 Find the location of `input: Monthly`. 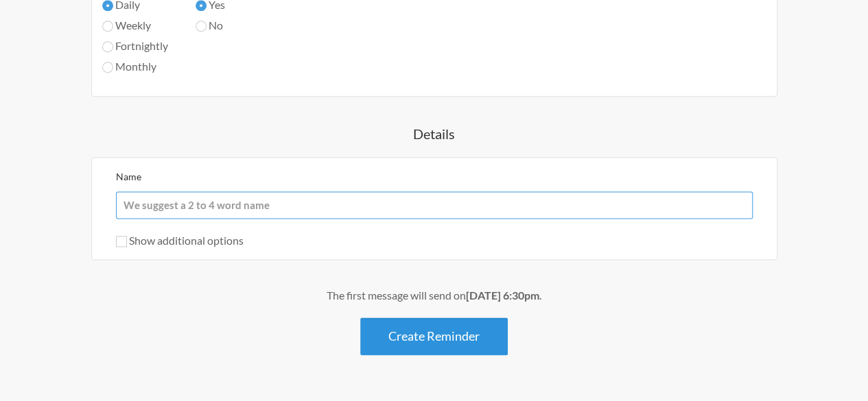

input: Monthly is located at coordinates (108, 67).